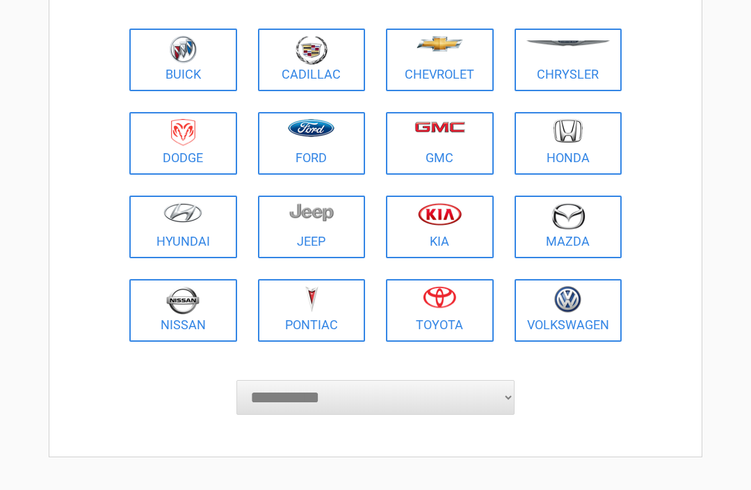 The width and height of the screenshot is (751, 490). What do you see at coordinates (312, 143) in the screenshot?
I see `a: Ford` at bounding box center [312, 143].